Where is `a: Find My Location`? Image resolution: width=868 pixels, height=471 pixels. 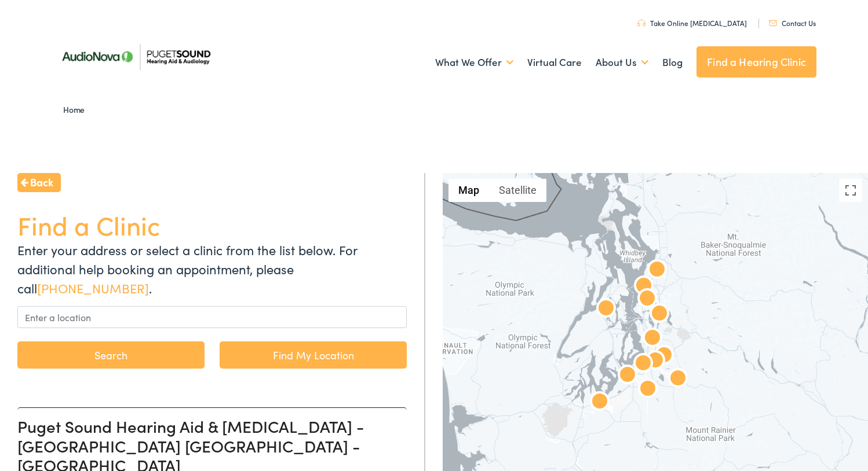
a: Find My Location is located at coordinates (313, 355).